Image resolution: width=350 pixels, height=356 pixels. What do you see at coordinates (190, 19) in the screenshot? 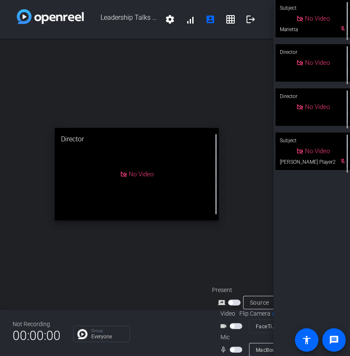
I see `button: signal_cellular_alt` at bounding box center [190, 19].